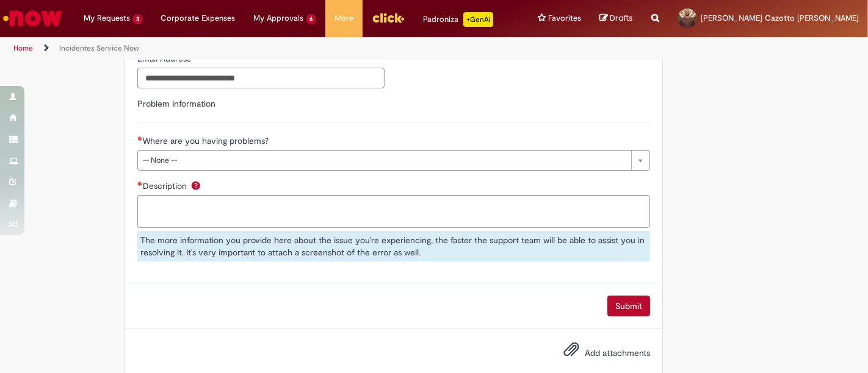 This screenshot has width=868, height=373. What do you see at coordinates (572, 352) in the screenshot?
I see `button: Add attachments` at bounding box center [572, 352].